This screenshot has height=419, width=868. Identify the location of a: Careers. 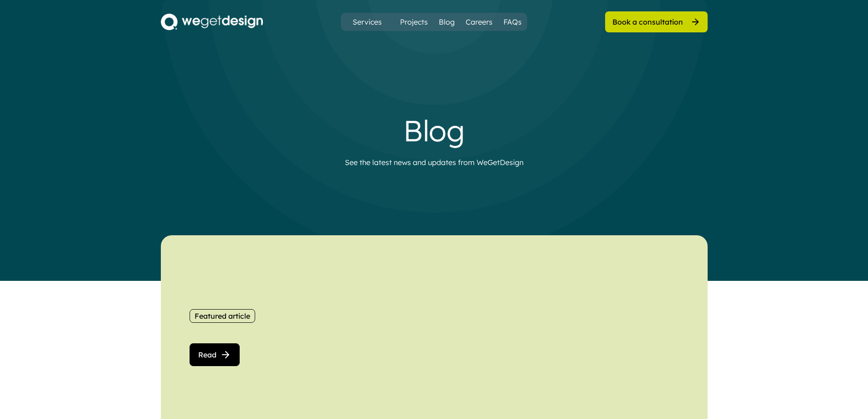
(479, 22).